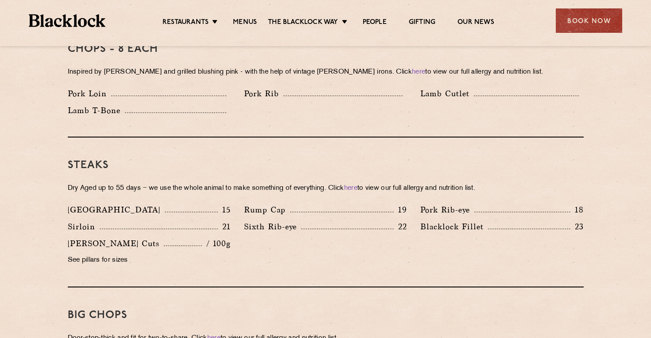 The image size is (651, 338). What do you see at coordinates (224, 210) in the screenshot?
I see `p: 15` at bounding box center [224, 210].